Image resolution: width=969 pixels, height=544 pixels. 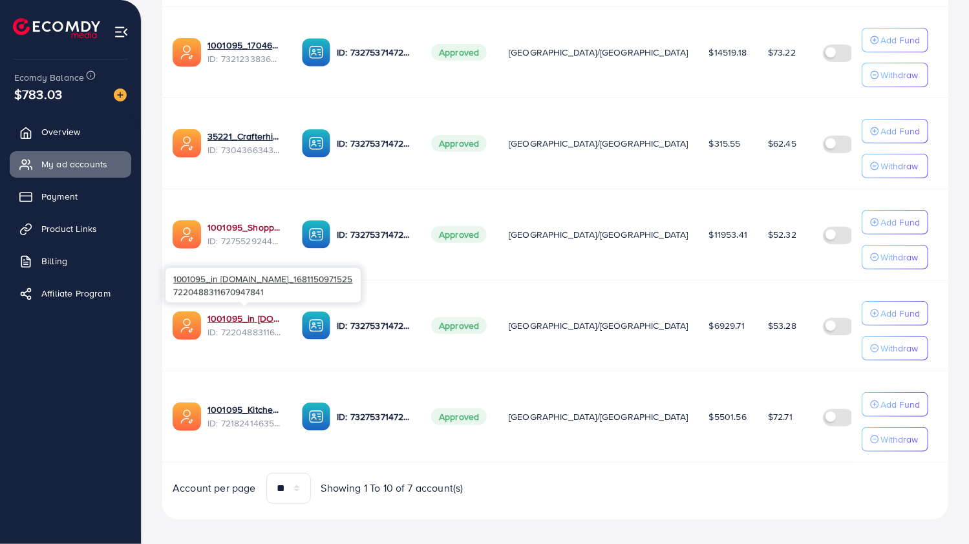 I want to click on span: ID: 7220488311670947841, so click(x=244, y=332).